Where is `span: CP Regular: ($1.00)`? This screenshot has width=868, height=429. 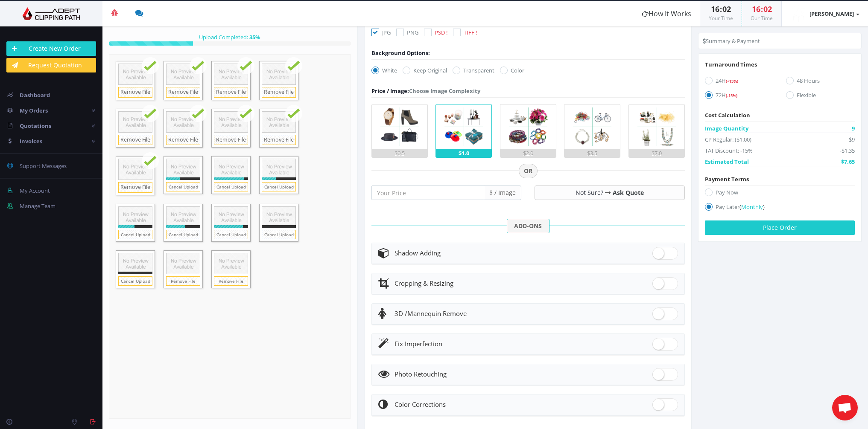 span: CP Regular: ($1.00) is located at coordinates (728, 140).